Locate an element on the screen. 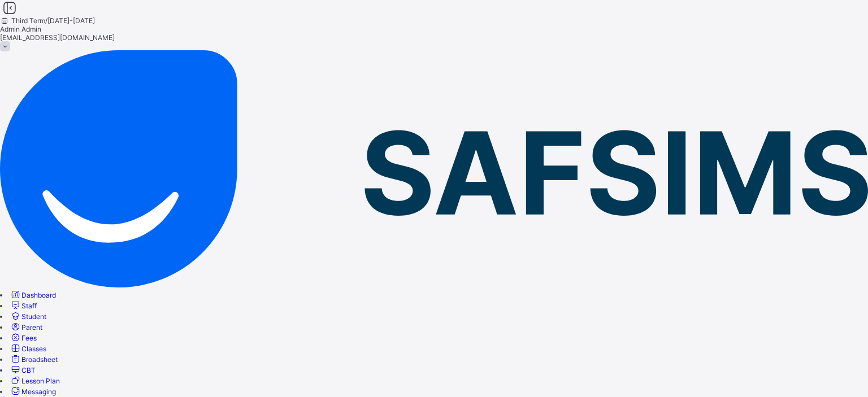 The image size is (868, 397). span: Lesson Plan is located at coordinates (41, 380).